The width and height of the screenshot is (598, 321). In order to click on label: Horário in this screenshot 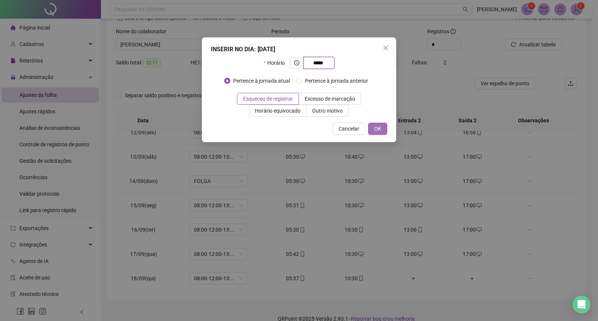, I will do `click(276, 63)`.